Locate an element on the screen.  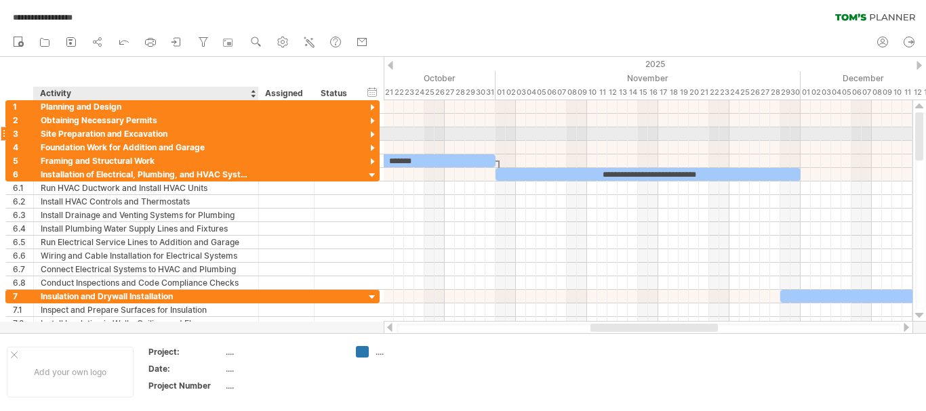
div: Friday, 5 December 2025 is located at coordinates (846, 92).